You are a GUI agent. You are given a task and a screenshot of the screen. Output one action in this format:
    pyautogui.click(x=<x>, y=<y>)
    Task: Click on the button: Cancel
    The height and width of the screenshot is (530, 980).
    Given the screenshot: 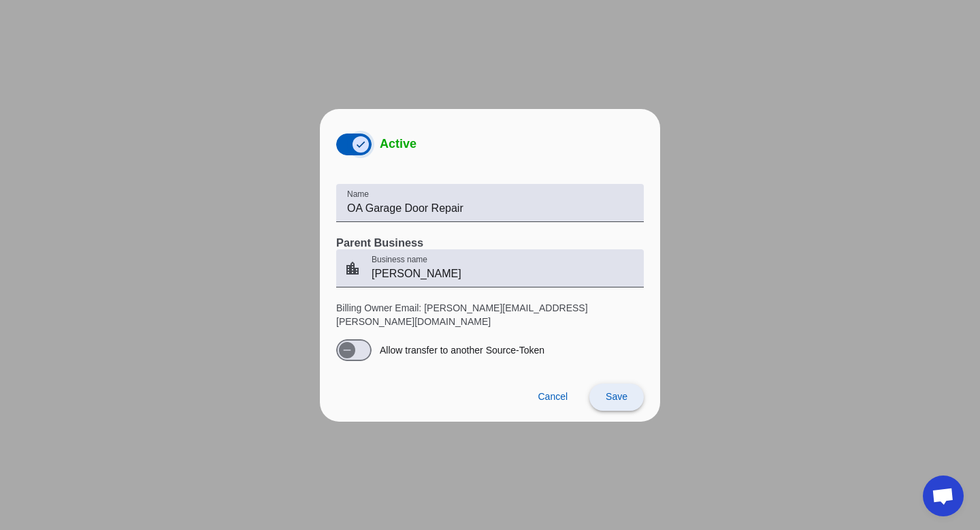 What is the action you would take?
    pyautogui.click(x=553, y=397)
    